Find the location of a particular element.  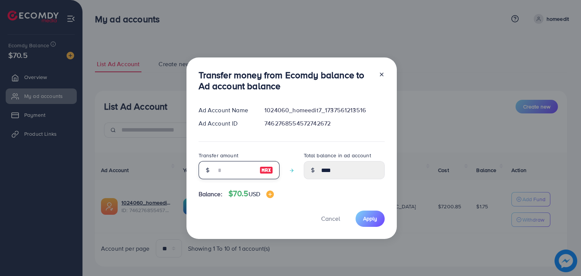

div: 1024060_homeedit7_1737561213516 is located at coordinates (324, 110).